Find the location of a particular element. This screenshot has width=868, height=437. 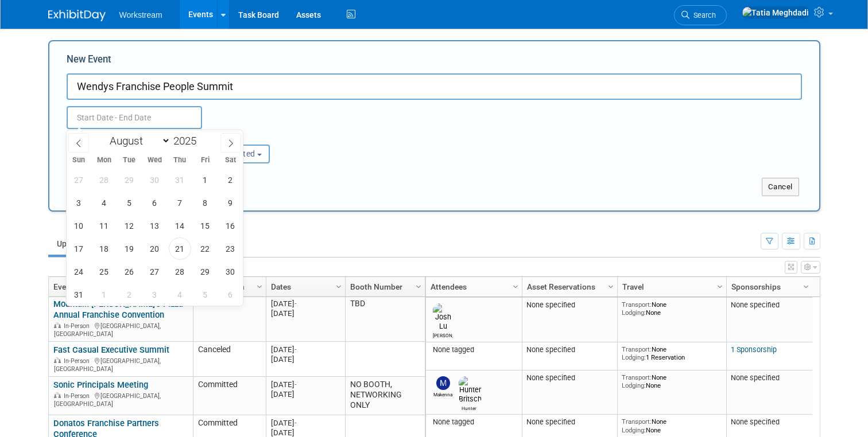

span: Mon is located at coordinates (104, 160).